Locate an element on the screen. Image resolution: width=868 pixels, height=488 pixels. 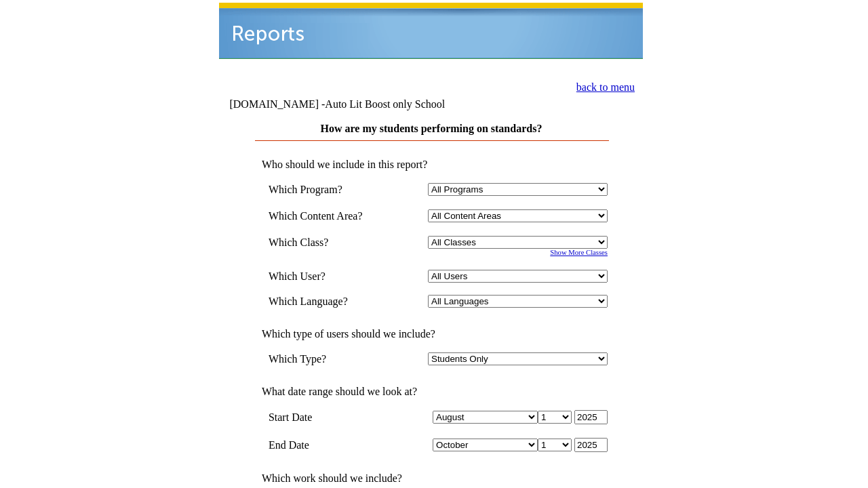
td: Which type of users should we include? is located at coordinates (432, 334).